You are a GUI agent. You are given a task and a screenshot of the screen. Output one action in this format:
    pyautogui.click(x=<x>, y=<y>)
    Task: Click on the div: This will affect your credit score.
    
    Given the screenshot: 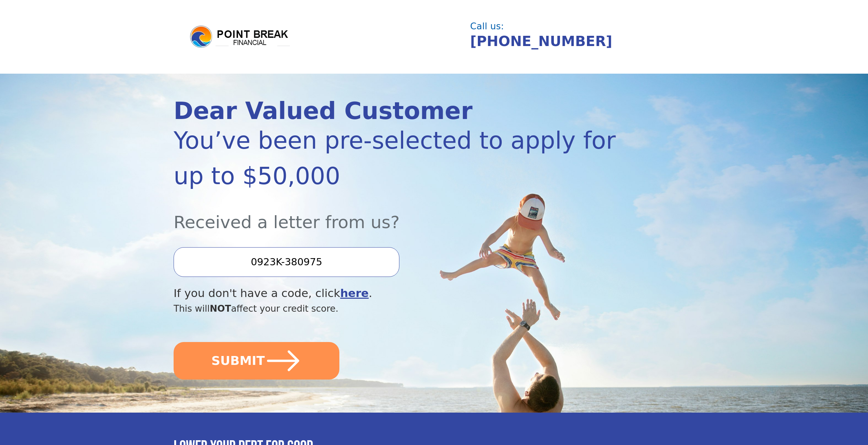 What is the action you would take?
    pyautogui.click(x=395, y=309)
    